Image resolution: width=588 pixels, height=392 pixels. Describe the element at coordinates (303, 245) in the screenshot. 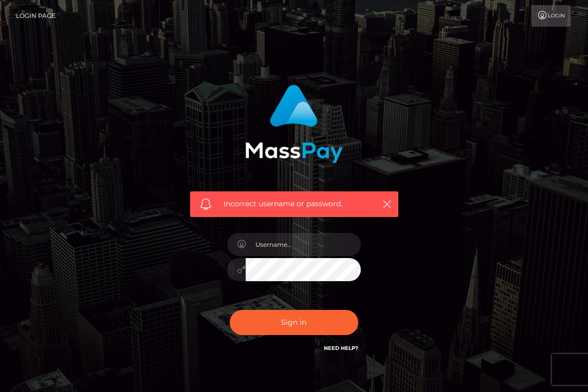

I see `input: Username...` at that location.